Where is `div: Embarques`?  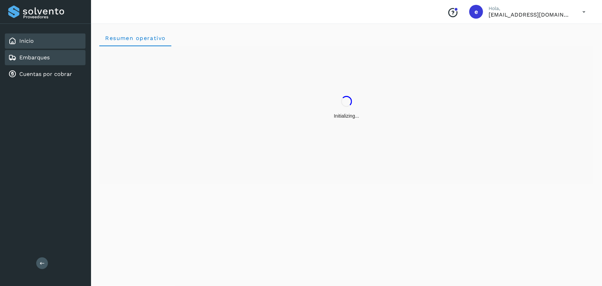 div: Embarques is located at coordinates (45, 58).